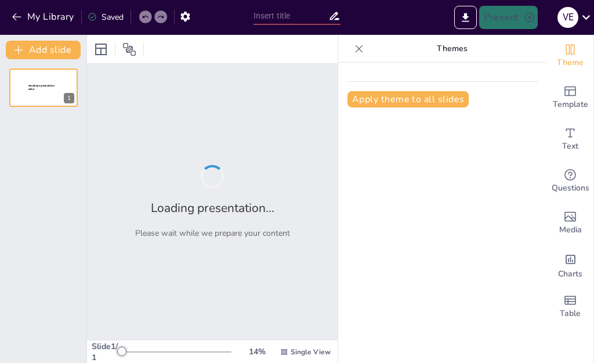 Image resolution: width=594 pixels, height=363 pixels. I want to click on div: Change the overall theme, so click(570, 56).